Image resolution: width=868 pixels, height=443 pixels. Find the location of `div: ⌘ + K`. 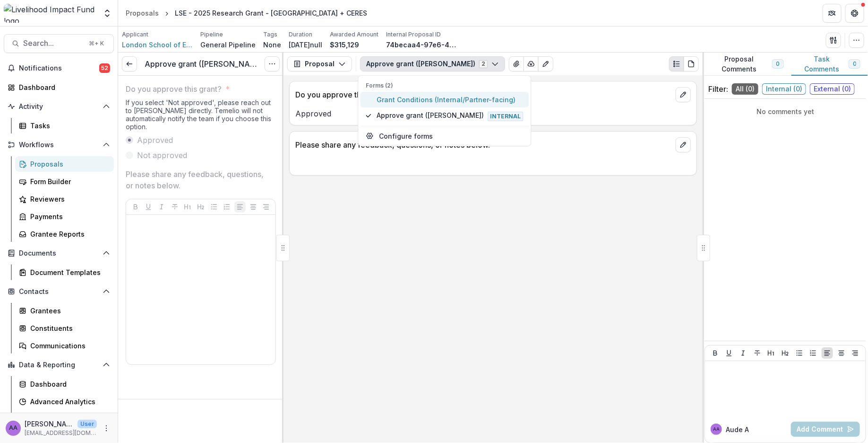

div: ⌘ + K is located at coordinates (97, 44).